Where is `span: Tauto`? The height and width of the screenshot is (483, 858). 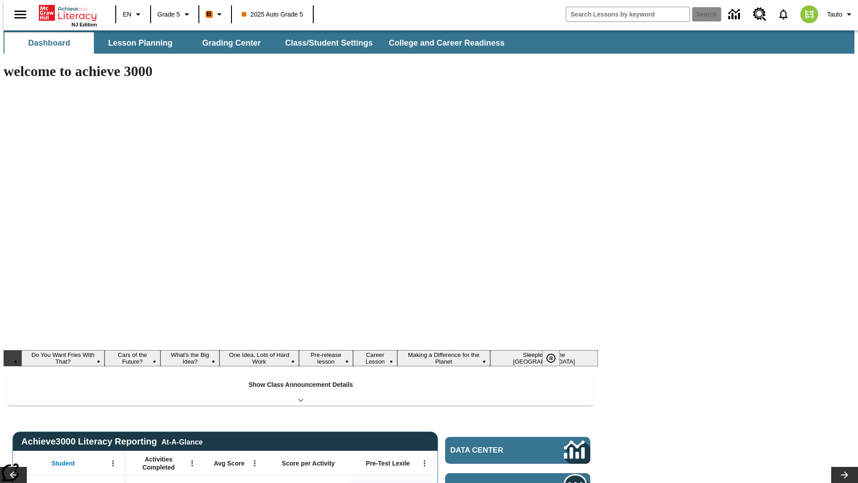
span: Tauto is located at coordinates (835, 14).